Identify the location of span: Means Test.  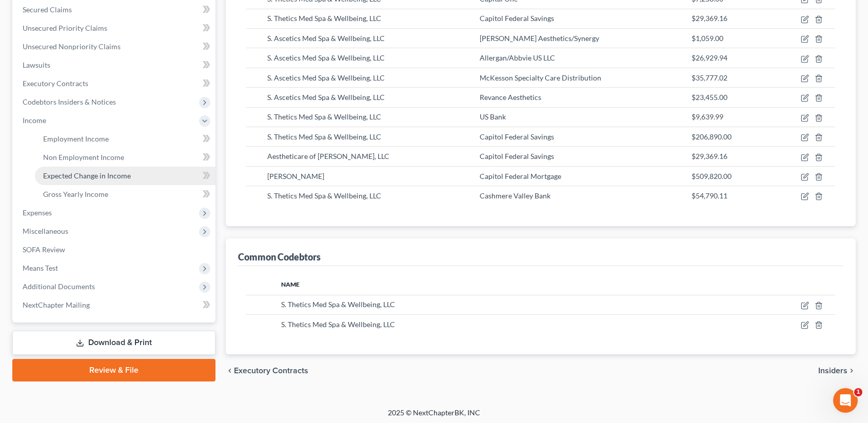
(40, 268).